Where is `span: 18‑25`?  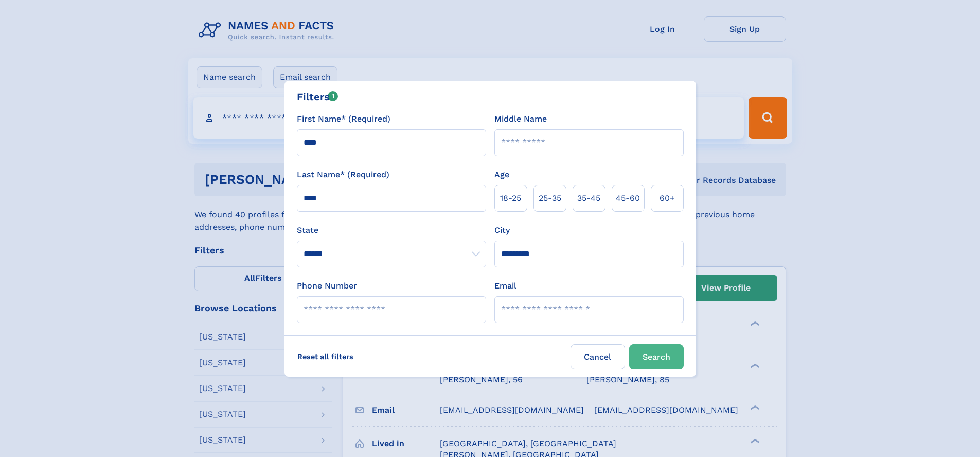 span: 18‑25 is located at coordinates (510, 198).